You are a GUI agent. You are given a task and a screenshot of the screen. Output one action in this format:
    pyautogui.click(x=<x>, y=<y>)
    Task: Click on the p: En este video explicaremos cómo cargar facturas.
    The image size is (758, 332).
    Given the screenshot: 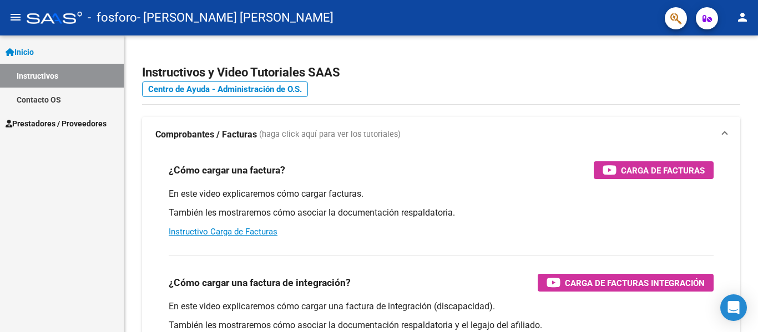 What is the action you would take?
    pyautogui.click(x=441, y=194)
    